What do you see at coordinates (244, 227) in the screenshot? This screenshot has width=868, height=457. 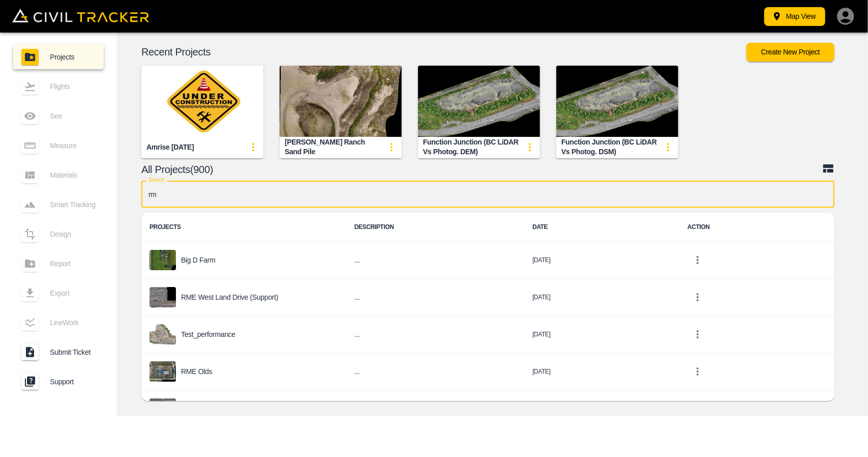 I see `th: PROJECTS` at bounding box center [244, 227].